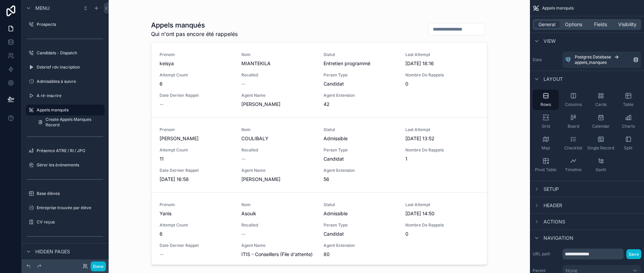 Image resolution: width=644 pixels, height=273 pixels. What do you see at coordinates (628, 148) in the screenshot?
I see `span: Split` at bounding box center [628, 148].